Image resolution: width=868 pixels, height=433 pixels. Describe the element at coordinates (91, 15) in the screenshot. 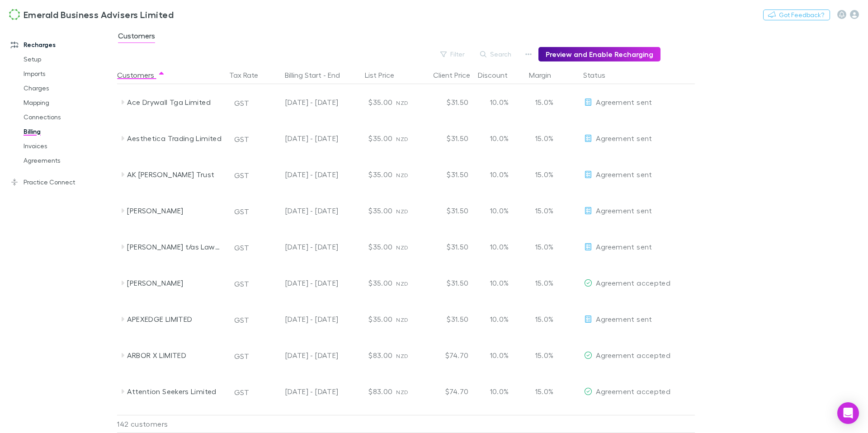

I see `a: Emerald Business Advisers Limited` at that location.